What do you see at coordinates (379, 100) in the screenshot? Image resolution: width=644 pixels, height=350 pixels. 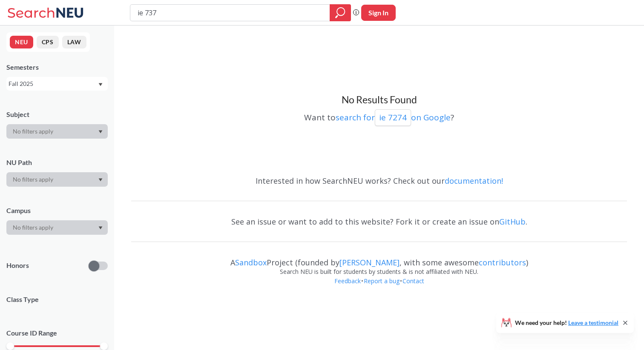 I see `h3: No Results Found` at bounding box center [379, 100].